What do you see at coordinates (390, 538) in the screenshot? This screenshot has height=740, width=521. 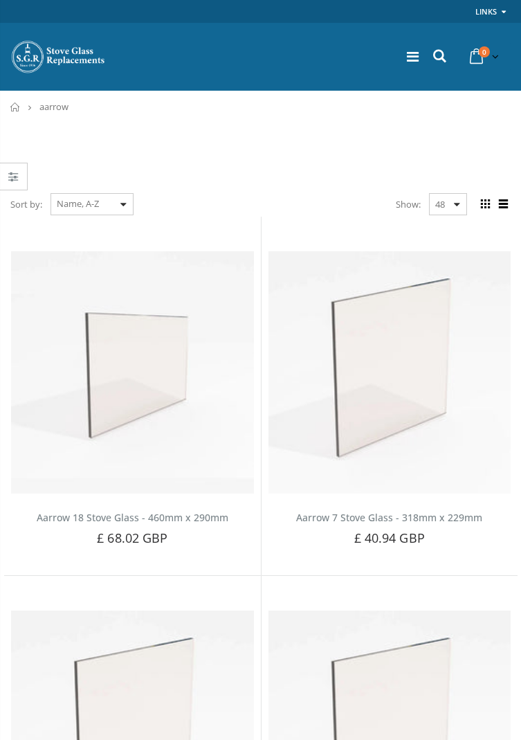 I see `span: £ 40.94 GBP` at bounding box center [390, 538].